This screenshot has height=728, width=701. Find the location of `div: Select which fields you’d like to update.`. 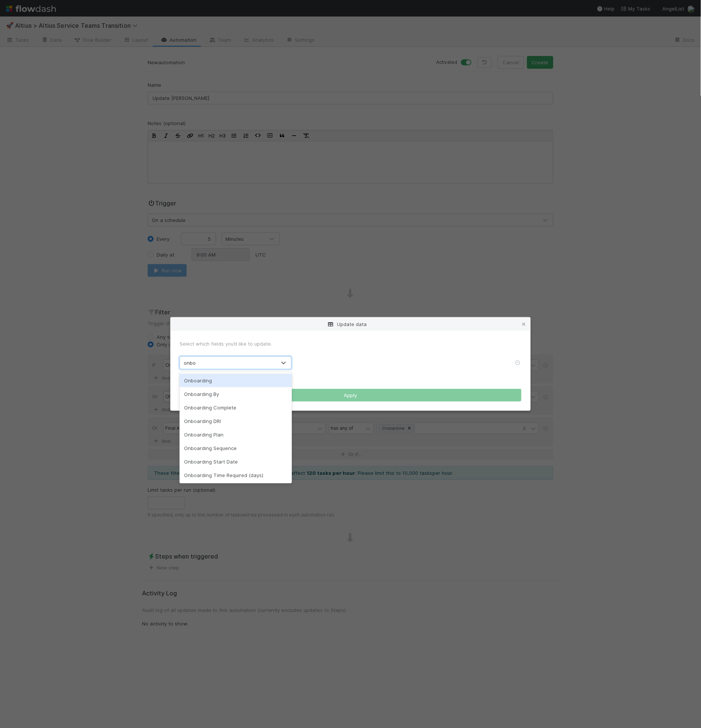

div: Select which fields you’d like to update. is located at coordinates (350, 344).